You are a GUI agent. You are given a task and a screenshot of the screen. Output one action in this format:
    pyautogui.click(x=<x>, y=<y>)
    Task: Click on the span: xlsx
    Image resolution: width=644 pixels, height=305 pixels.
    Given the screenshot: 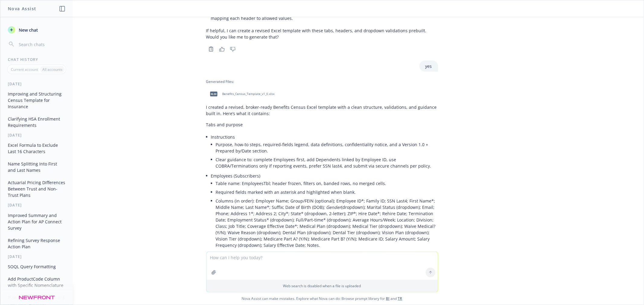 What is the action you would take?
    pyautogui.click(x=214, y=94)
    